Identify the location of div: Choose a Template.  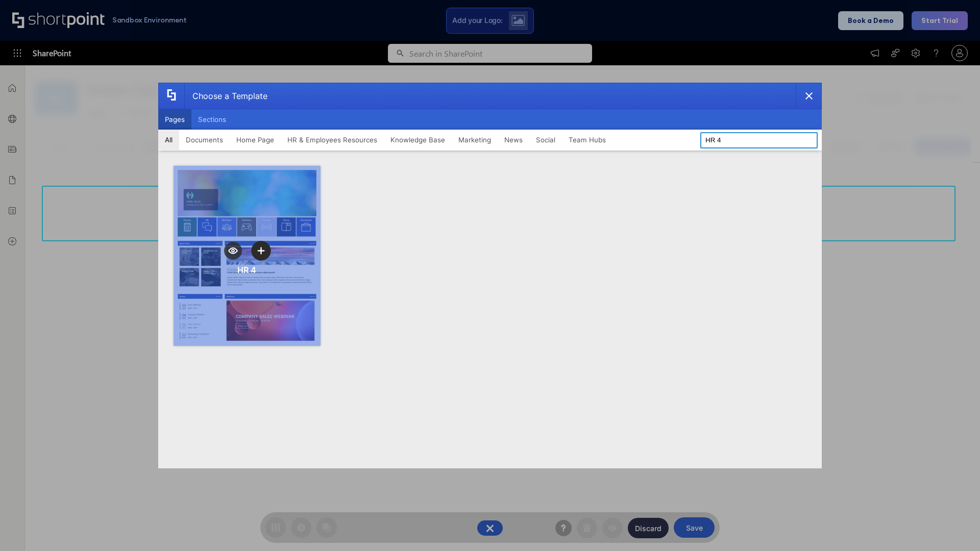
(226, 96).